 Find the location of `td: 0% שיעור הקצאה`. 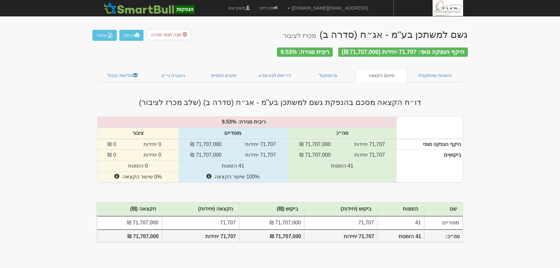

td: 0% שיעור הקצאה is located at coordinates (138, 177).